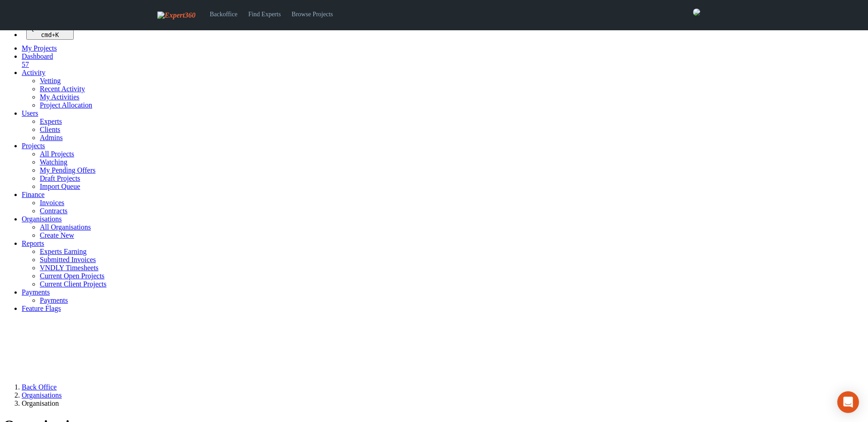  What do you see at coordinates (443, 403) in the screenshot?
I see `li: Organisation` at bounding box center [443, 403].